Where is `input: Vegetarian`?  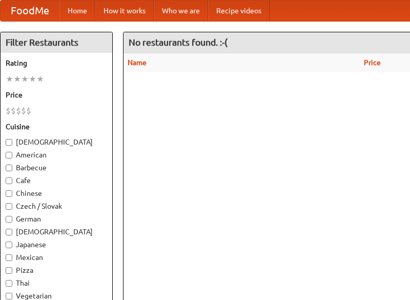
input: Vegetarian is located at coordinates (9, 295).